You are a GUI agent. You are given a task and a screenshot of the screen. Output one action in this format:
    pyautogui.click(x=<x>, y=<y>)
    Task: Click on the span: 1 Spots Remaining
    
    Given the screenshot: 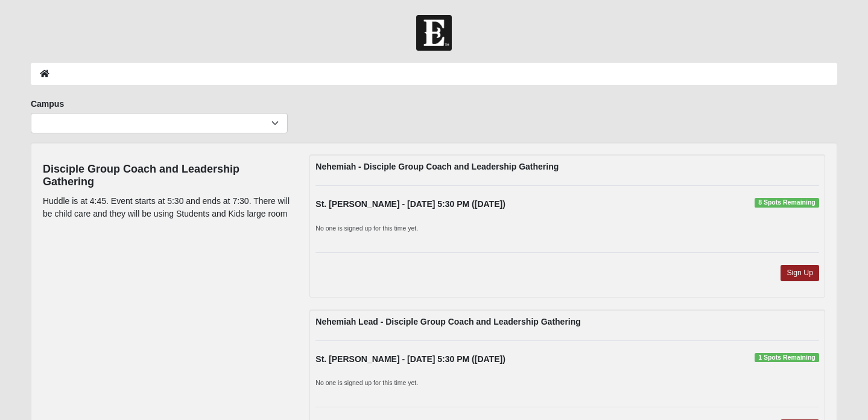 What is the action you would take?
    pyautogui.click(x=787, y=357)
    